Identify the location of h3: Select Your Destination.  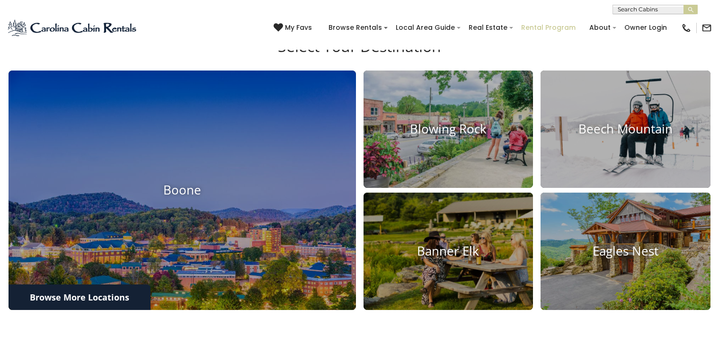
(359, 54).